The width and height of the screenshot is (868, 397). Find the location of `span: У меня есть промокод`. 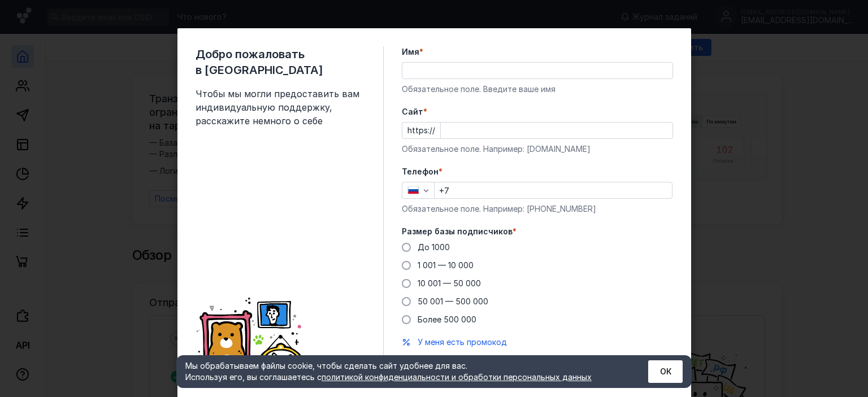

span: У меня есть промокод is located at coordinates (462, 342).